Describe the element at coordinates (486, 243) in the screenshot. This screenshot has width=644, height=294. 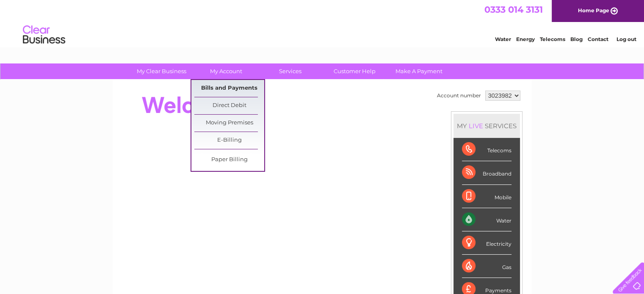
I see `div: Electricity` at that location.